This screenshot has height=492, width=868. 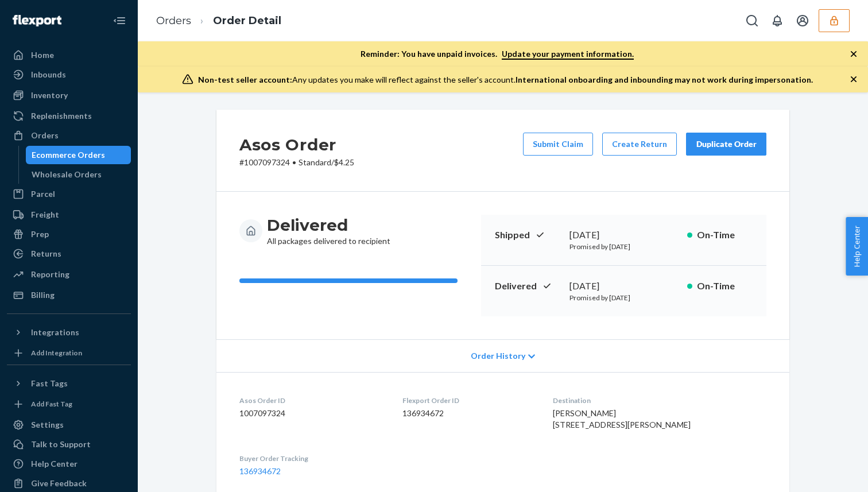 I want to click on a: Add Integration, so click(x=69, y=353).